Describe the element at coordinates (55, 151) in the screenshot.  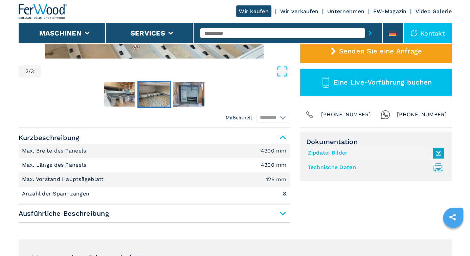
I see `p: Max. Breite des Paneels` at that location.